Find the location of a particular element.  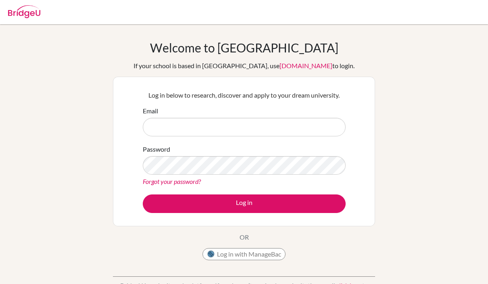

label: Password is located at coordinates (156, 149).